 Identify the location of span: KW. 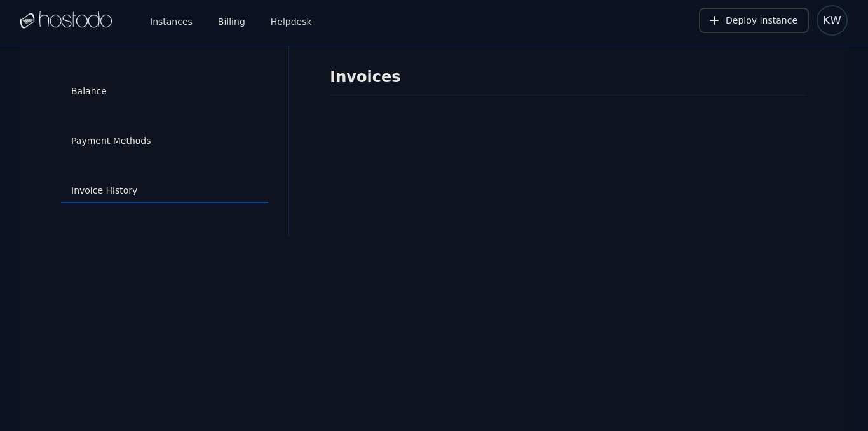
(832, 20).